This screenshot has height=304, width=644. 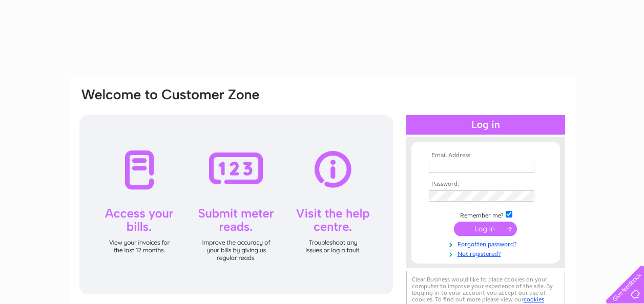 What do you see at coordinates (487, 243) in the screenshot?
I see `a: Forgotten password?` at bounding box center [487, 243].